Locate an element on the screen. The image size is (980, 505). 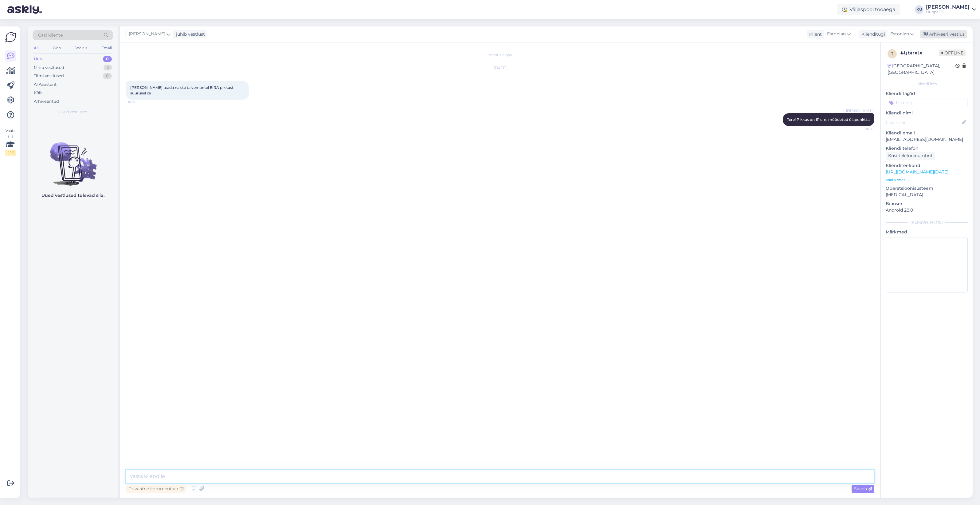
div: KU is located at coordinates (919, 10).